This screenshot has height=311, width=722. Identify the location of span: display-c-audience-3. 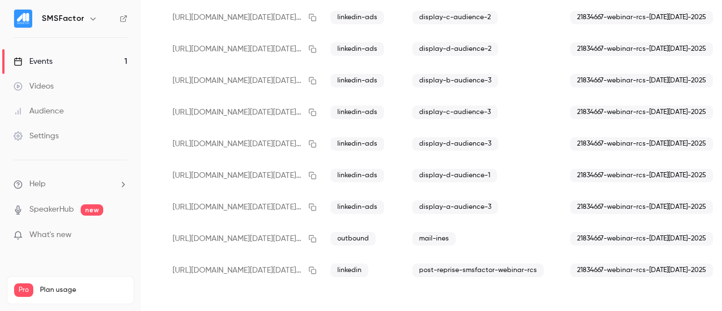
(454, 112).